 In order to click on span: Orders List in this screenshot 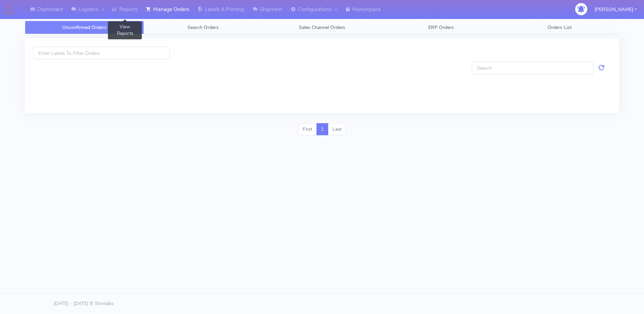, I will do `click(560, 27)`.